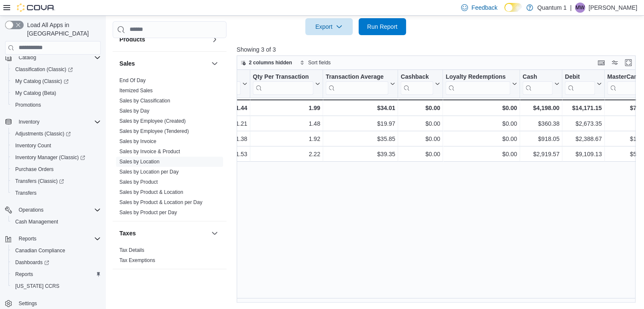 This screenshot has height=309, width=644. What do you see at coordinates (56, 169) in the screenshot?
I see `button: Purchase Orders` at bounding box center [56, 169].